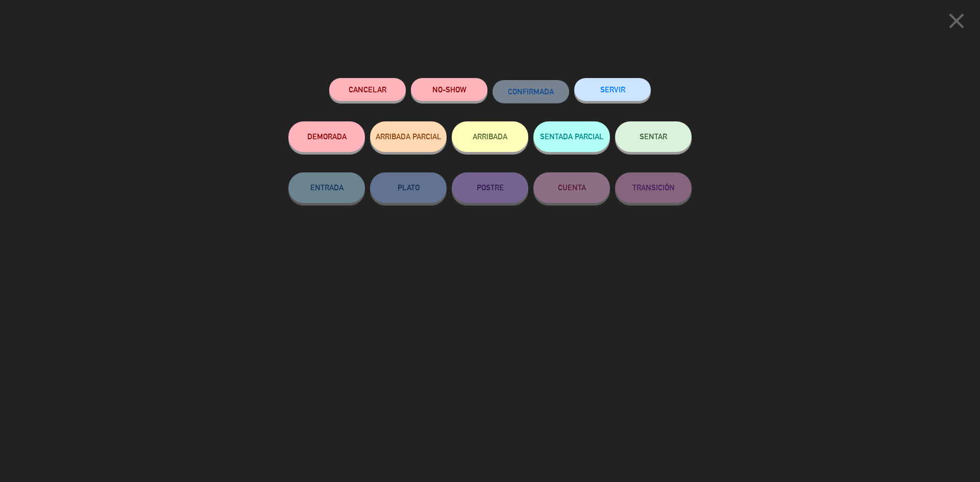  What do you see at coordinates (612, 89) in the screenshot?
I see `button: SERVIR` at bounding box center [612, 89].